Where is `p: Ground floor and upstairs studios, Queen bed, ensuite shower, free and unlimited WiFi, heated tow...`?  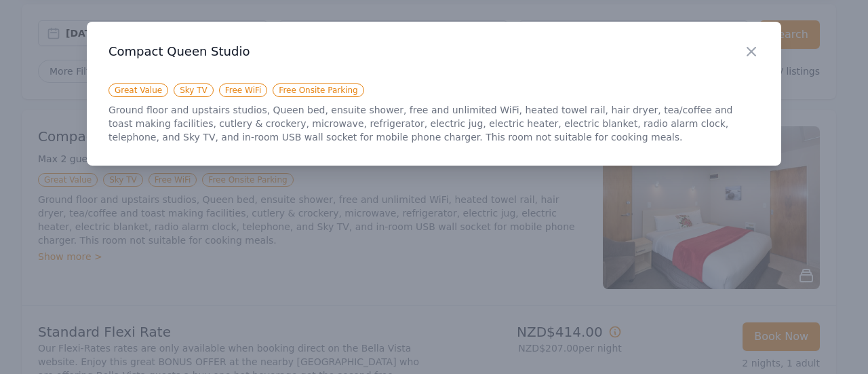 p: Ground floor and upstairs studios, Queen bed, ensuite shower, free and unlimited WiFi, heated tow... is located at coordinates (434, 124).